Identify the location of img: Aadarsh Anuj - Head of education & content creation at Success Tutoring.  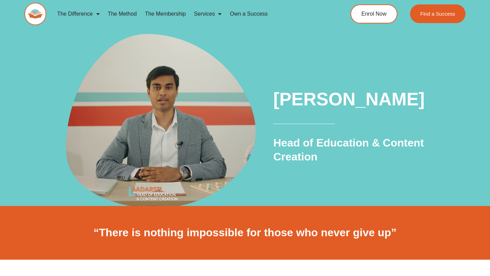
(161, 123).